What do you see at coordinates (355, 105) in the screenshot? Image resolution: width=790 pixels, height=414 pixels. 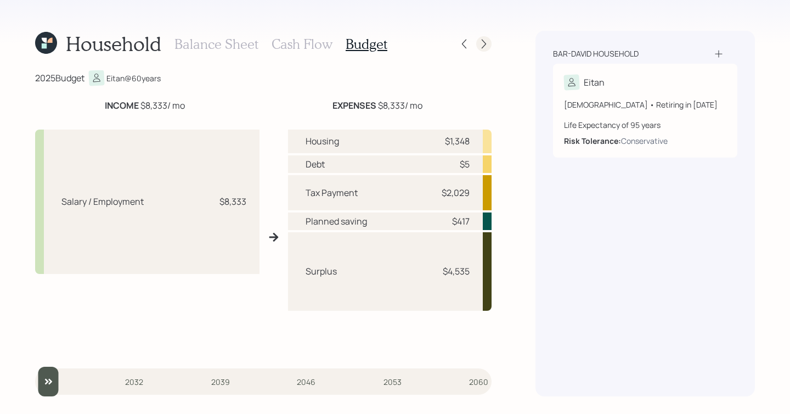 I see `b: EXPENSES` at bounding box center [355, 105].